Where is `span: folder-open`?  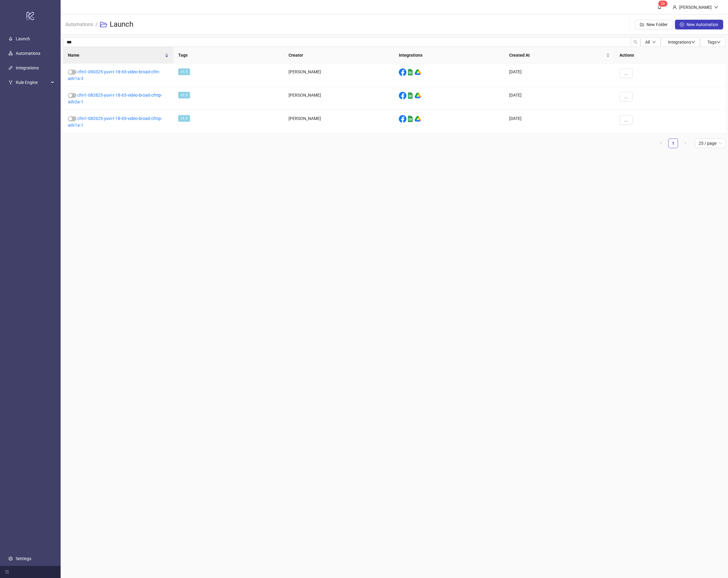
span: folder-open is located at coordinates (104, 24).